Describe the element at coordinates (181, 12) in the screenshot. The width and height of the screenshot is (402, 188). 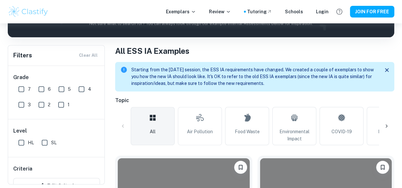
I see `p: Exemplars` at that location.